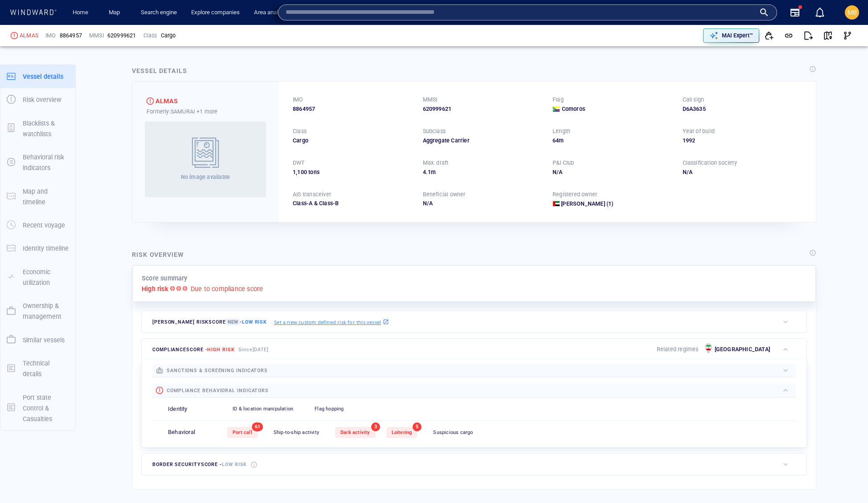 The width and height of the screenshot is (868, 503). What do you see at coordinates (254, 322) in the screenshot?
I see `span: Low risk` at bounding box center [254, 322].